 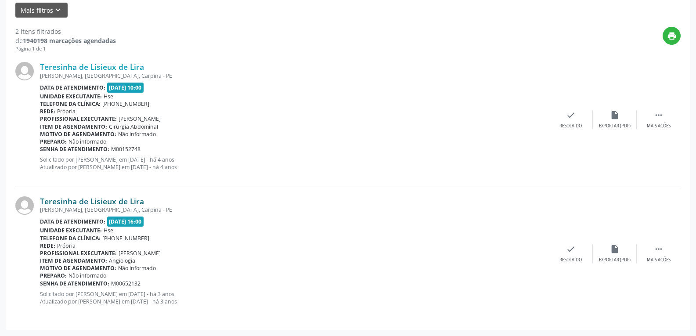 I want to click on span: M00652132, so click(x=126, y=283).